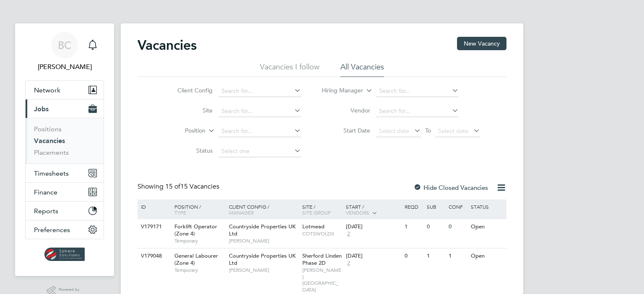 The height and width of the screenshot is (294, 644). I want to click on div: Site /, so click(322, 210).